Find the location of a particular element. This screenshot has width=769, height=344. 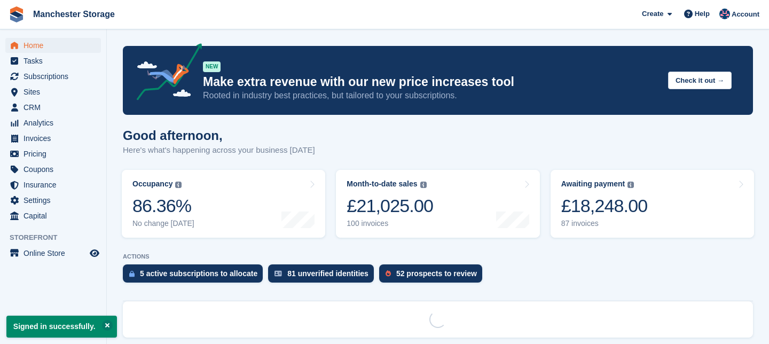

a: Month-to-date sales £21,025.00 100 invoices is located at coordinates (438, 204).